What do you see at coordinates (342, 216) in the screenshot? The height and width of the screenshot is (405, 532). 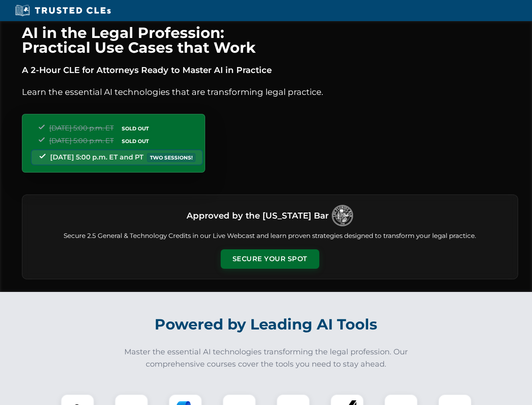 I see `img: Logo` at bounding box center [342, 216].